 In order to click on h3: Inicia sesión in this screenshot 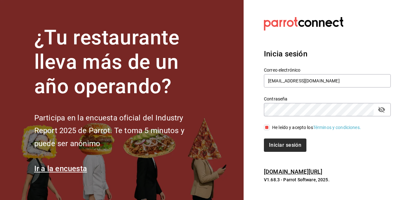, I will do `click(327, 54)`.